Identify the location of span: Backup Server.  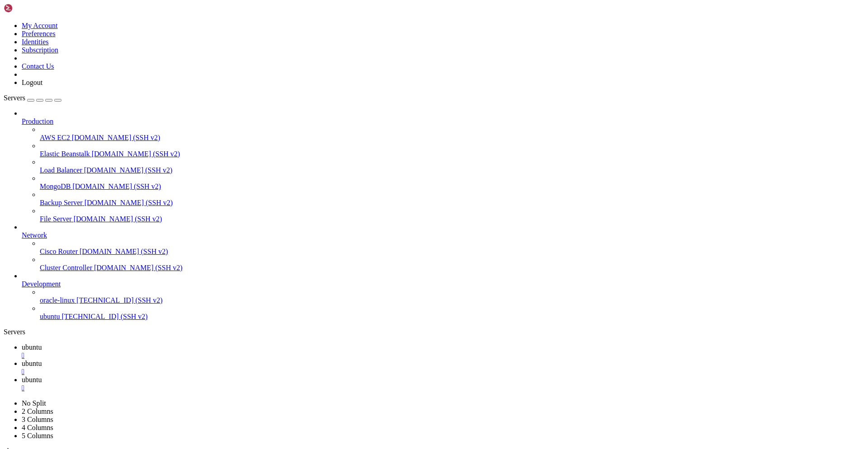
(61, 203).